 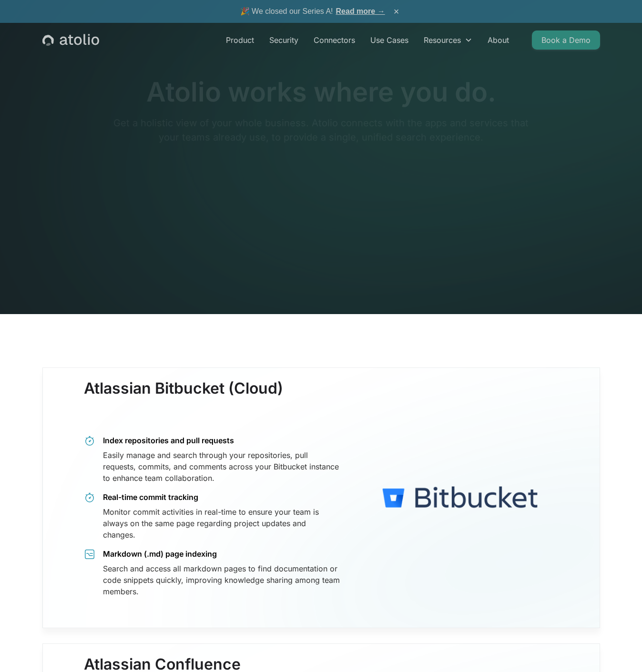 I want to click on a: home, so click(x=70, y=40).